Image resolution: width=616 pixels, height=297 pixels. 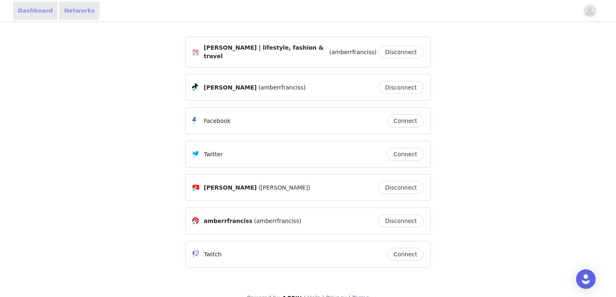 I want to click on img: Instagram Icon, so click(x=195, y=53).